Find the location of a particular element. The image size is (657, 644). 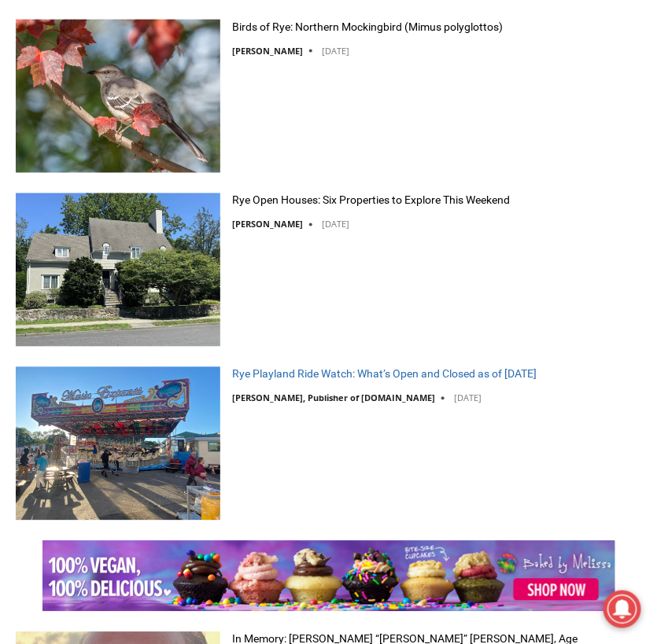

img: Birds of Rye: Northern Mockingbird (Mimus polyglottos) is located at coordinates (118, 96).